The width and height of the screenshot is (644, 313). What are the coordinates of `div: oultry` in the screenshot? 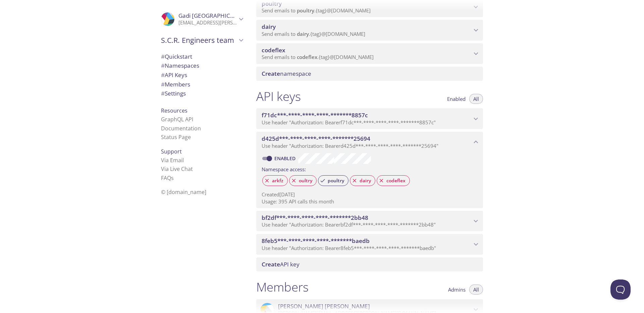 It's located at (303, 181).